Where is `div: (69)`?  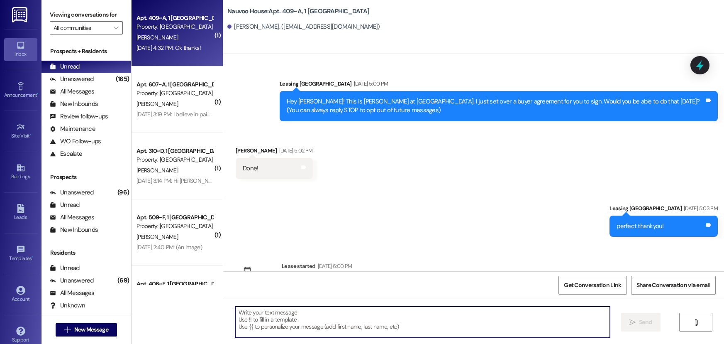
div: (69) is located at coordinates (123, 280).